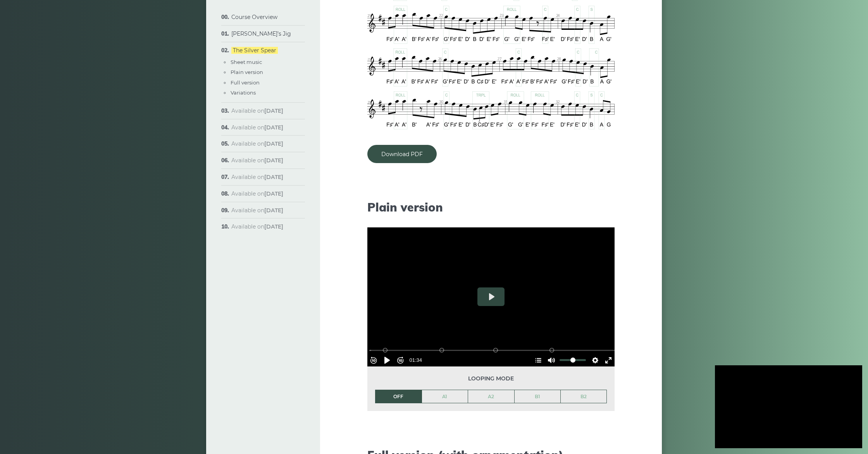  What do you see at coordinates (491, 397) in the screenshot?
I see `a: A2` at bounding box center [491, 397].